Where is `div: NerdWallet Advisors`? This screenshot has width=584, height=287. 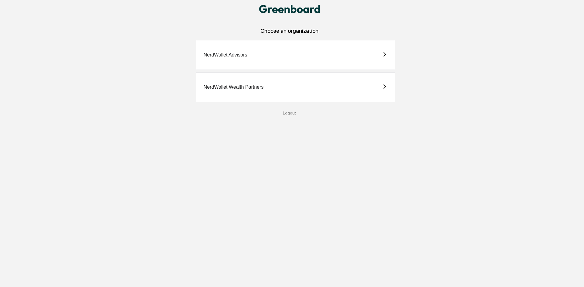 div: NerdWallet Advisors is located at coordinates (225, 55).